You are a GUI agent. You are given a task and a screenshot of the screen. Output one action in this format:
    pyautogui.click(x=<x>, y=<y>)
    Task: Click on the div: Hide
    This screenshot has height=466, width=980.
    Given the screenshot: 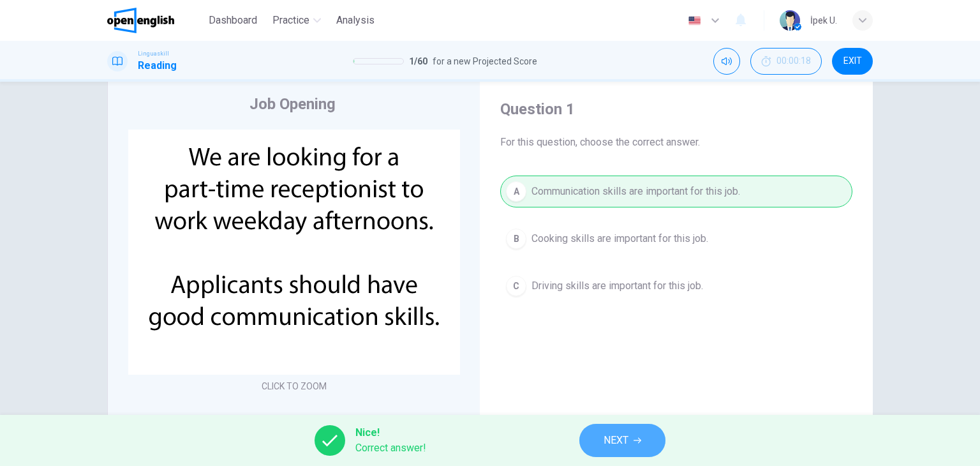 What is the action you would take?
    pyautogui.click(x=786, y=62)
    